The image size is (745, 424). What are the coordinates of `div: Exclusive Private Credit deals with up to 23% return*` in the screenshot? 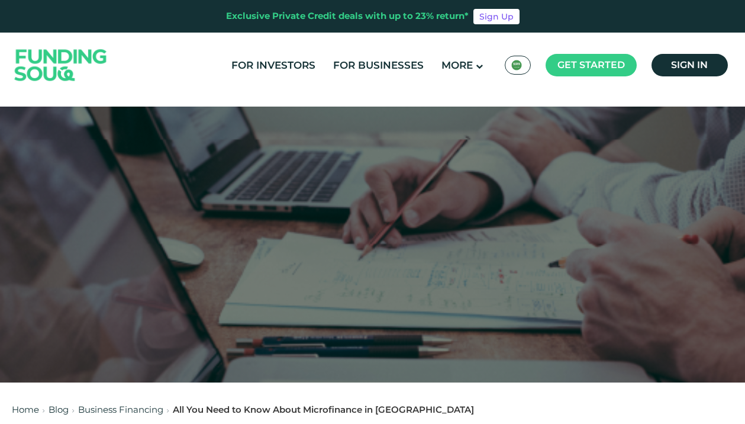 It's located at (347, 16).